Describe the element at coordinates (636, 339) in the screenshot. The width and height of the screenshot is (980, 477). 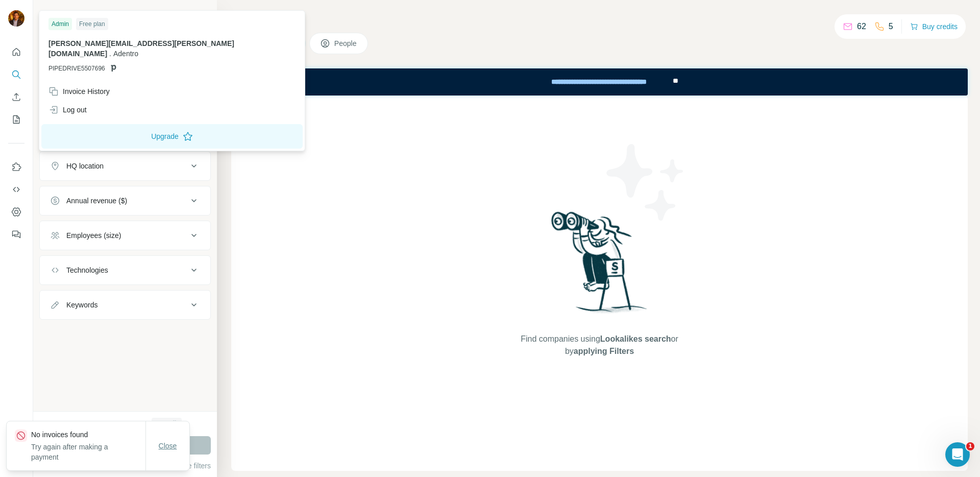
I see `span: Lookalikes search` at that location.